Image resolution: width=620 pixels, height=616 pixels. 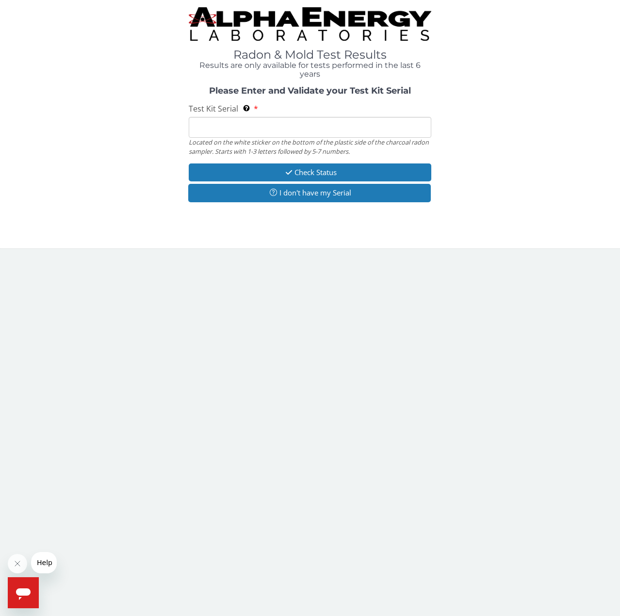 I want to click on h4: Results are only available for tests performed in the last 6 years, so click(x=309, y=69).